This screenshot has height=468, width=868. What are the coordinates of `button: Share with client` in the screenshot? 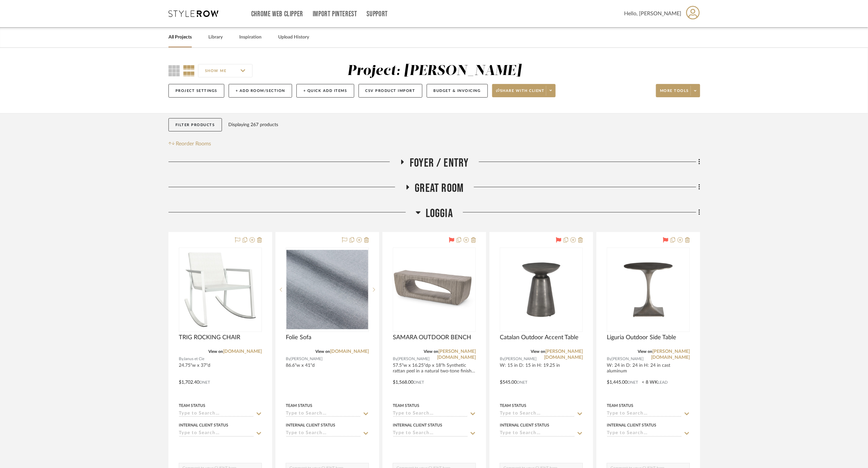 It's located at (524, 91).